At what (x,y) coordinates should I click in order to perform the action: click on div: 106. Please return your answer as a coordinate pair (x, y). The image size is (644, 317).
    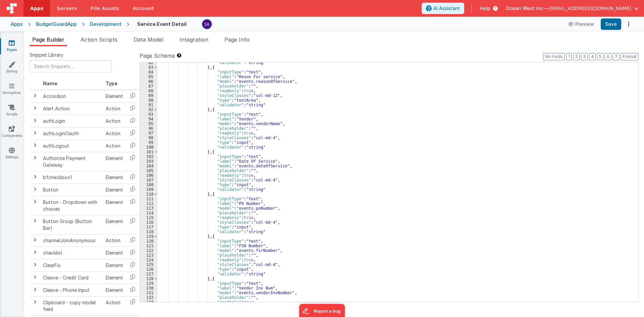
    Looking at the image, I should click on (149, 175).